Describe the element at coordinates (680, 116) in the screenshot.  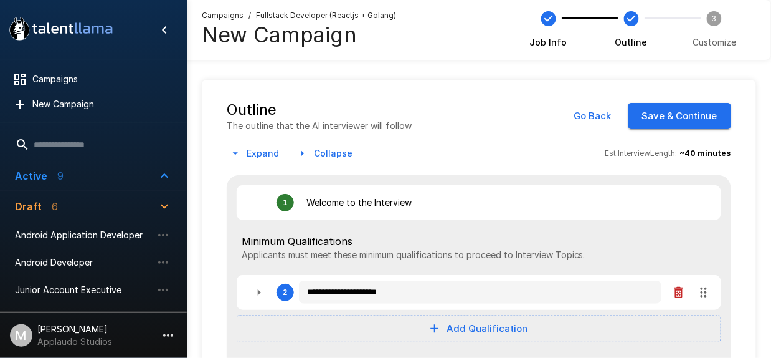
I see `button: Save & Continue` at that location.